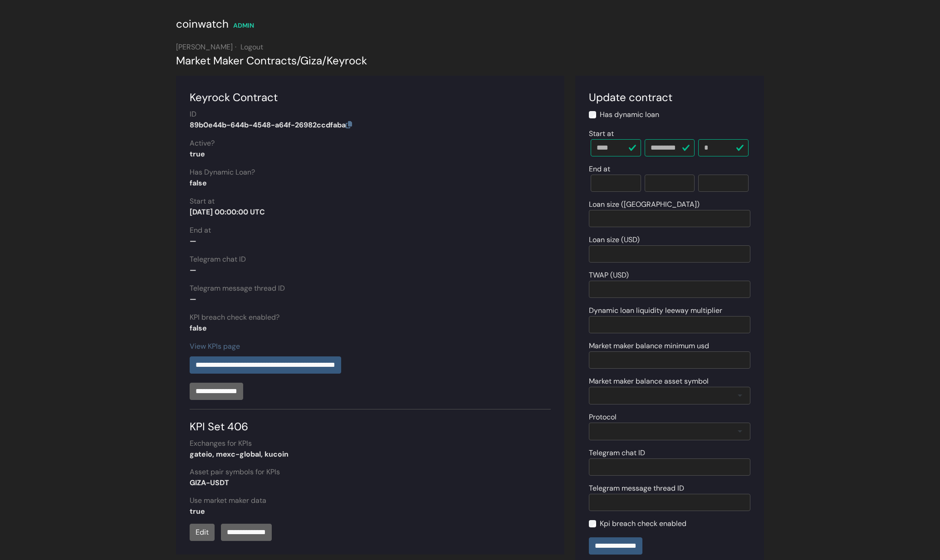 This screenshot has width=940, height=560. I want to click on label: Use market maker data, so click(227, 501).